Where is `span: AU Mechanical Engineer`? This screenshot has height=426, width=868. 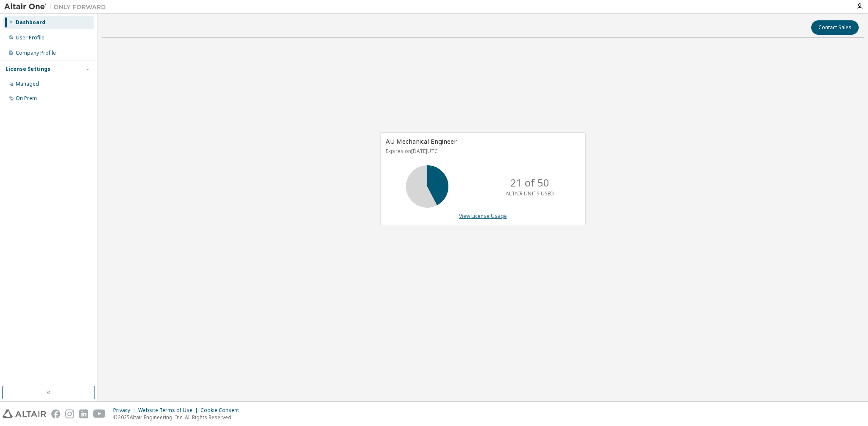 span: AU Mechanical Engineer is located at coordinates (421, 141).